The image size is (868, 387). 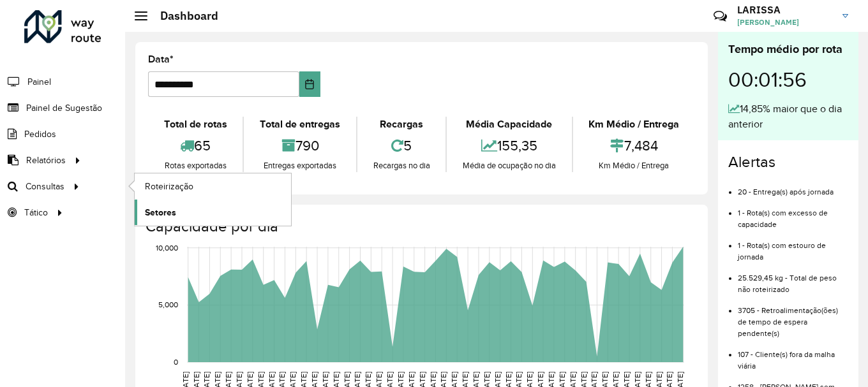 I want to click on text: 0, so click(x=176, y=362).